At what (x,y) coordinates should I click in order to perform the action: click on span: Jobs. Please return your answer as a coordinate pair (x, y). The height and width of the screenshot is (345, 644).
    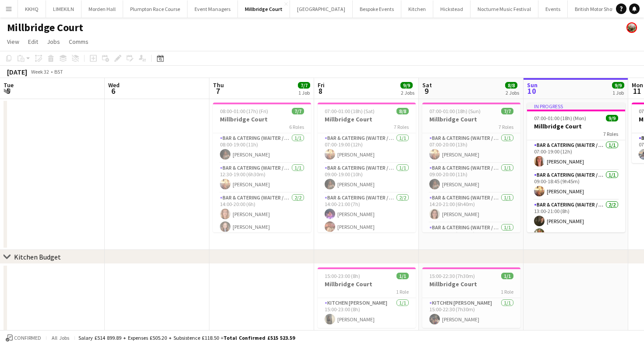
    Looking at the image, I should click on (53, 41).